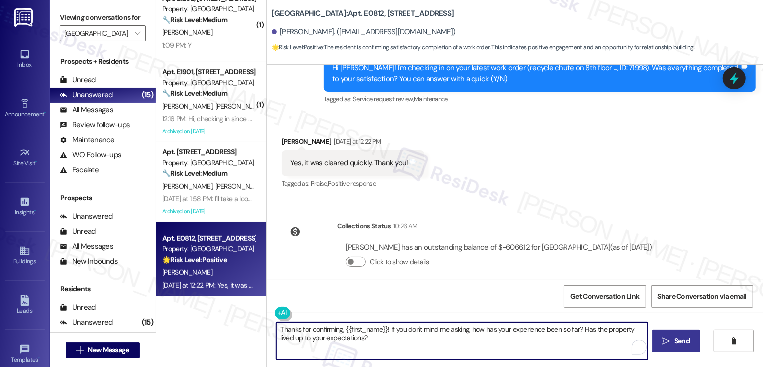  What do you see at coordinates (25, 207) in the screenshot?
I see `a: Insights •` at bounding box center [25, 207].